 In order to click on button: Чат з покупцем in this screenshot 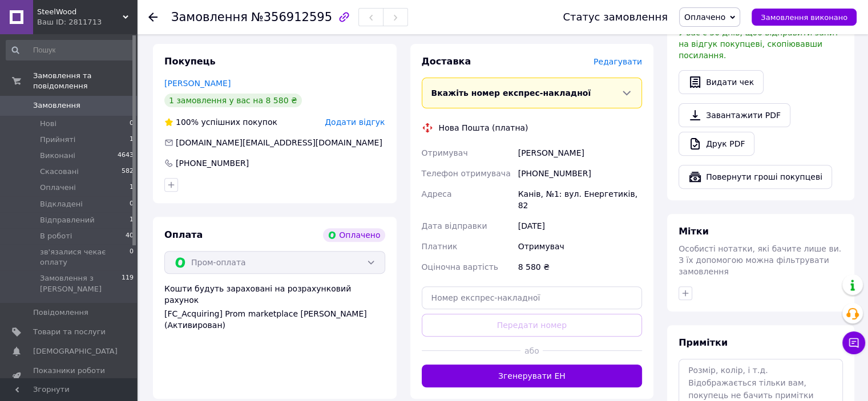, I will do `click(854, 343)`.